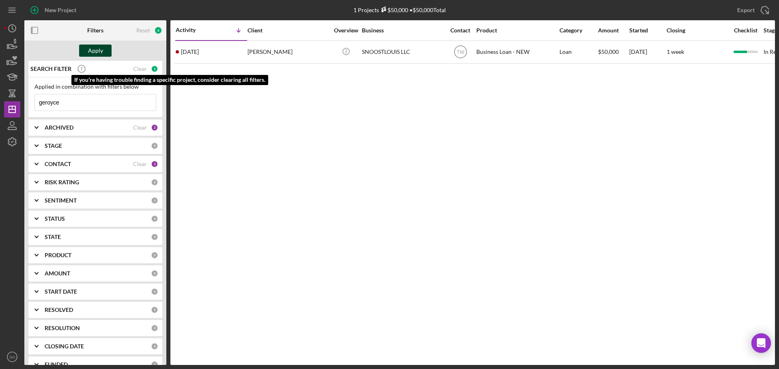 This screenshot has width=779, height=369. What do you see at coordinates (62, 183) in the screenshot?
I see `b: RISK RATING` at bounding box center [62, 183].